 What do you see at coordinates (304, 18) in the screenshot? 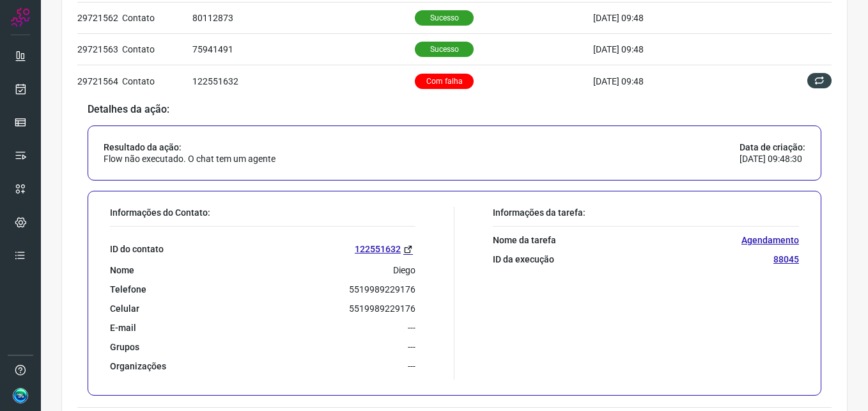
I see `td: 80112873` at bounding box center [304, 18].